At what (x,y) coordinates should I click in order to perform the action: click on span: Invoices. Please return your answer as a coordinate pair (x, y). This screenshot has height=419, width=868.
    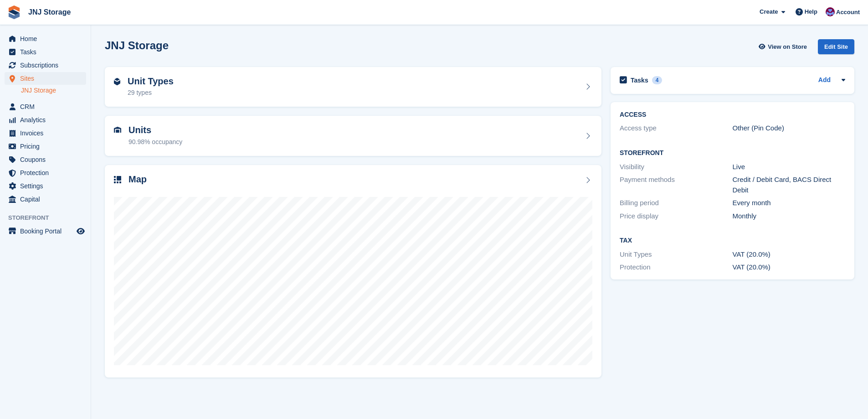
    Looking at the image, I should click on (47, 133).